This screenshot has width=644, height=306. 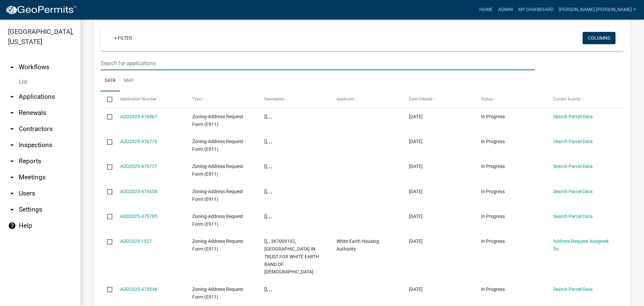 I want to click on a: ADD2025-476867, so click(x=139, y=116).